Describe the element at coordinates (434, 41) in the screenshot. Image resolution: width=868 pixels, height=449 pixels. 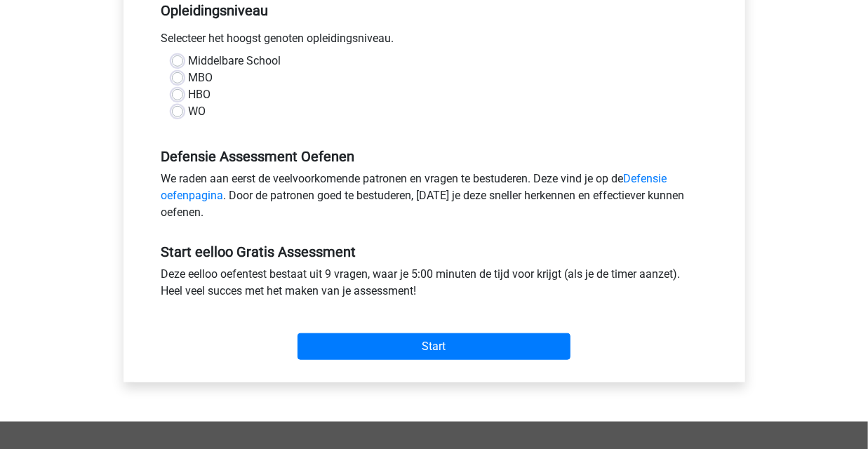
I see `div: Selecteer het hoogst genoten opleidingsniveau.` at that location.